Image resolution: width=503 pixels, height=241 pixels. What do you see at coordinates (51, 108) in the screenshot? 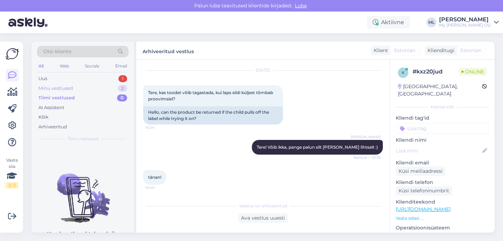
I see `div: AI Assistent` at bounding box center [51, 108].